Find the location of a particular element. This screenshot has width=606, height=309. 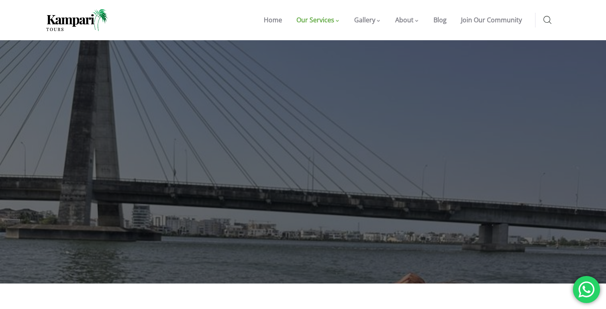

img: Home is located at coordinates (77, 20).